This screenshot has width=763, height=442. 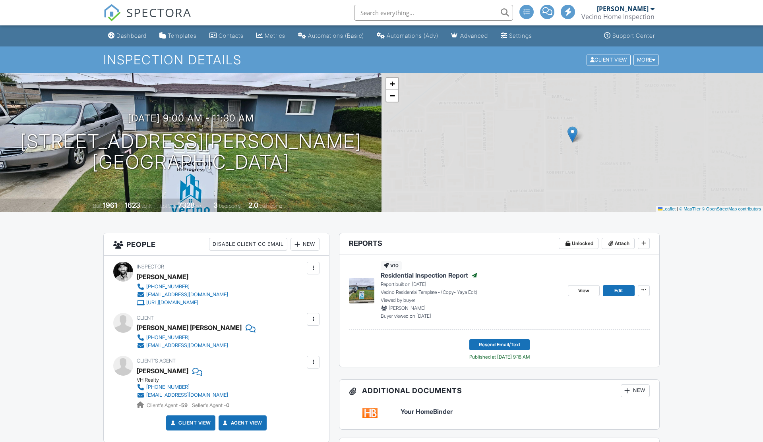 I want to click on div: Client View, so click(x=608, y=60).